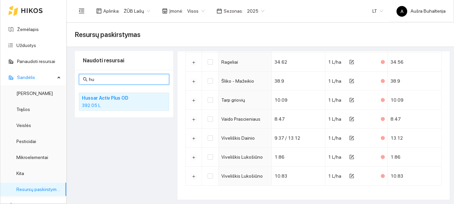 Image resolution: width=454 pixels, height=204 pixels. Describe the element at coordinates (256, 11) in the screenshot. I see `span: 2025` at that location.